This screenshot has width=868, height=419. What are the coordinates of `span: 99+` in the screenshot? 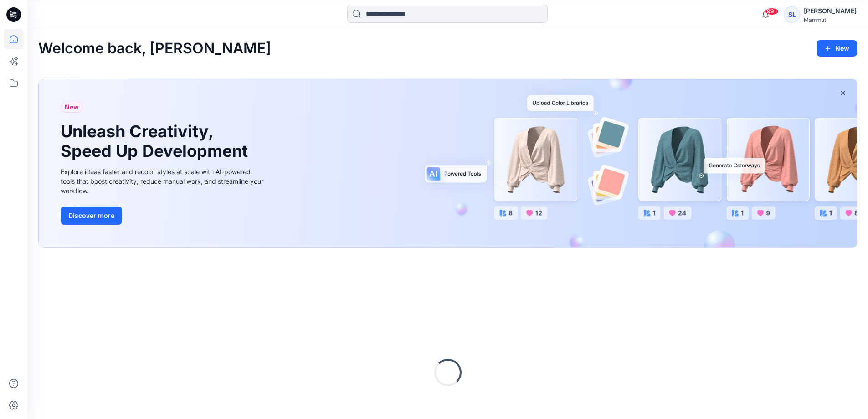 It's located at (772, 11).